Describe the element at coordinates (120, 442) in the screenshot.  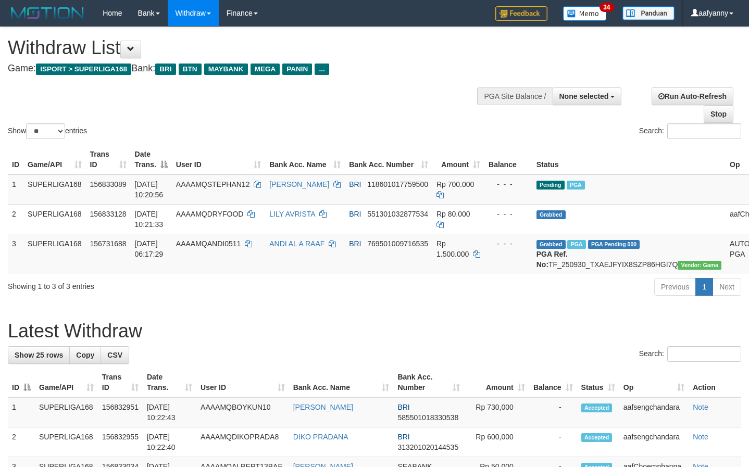
I see `td: 156832955` at that location.